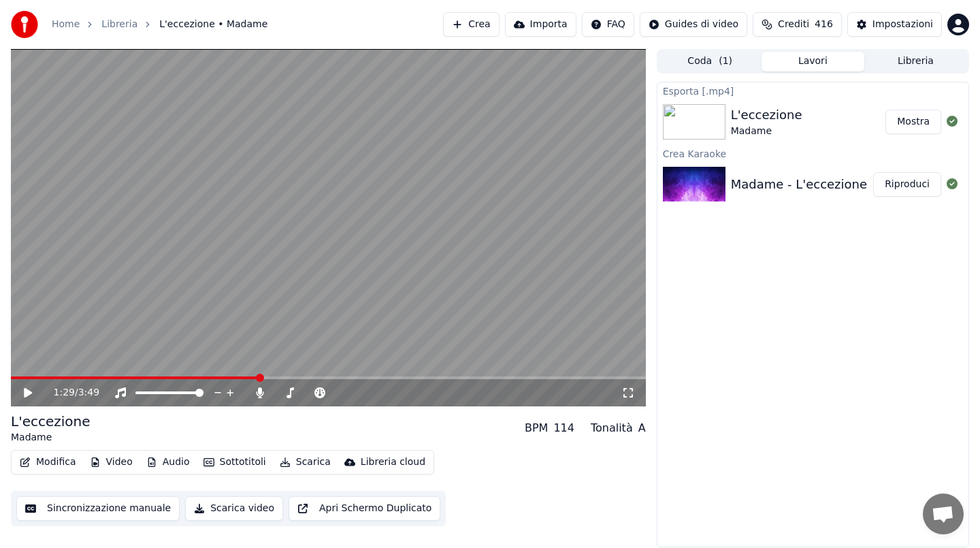 Image resolution: width=980 pixels, height=548 pixels. I want to click on span: L'eccezione • Madame, so click(213, 25).